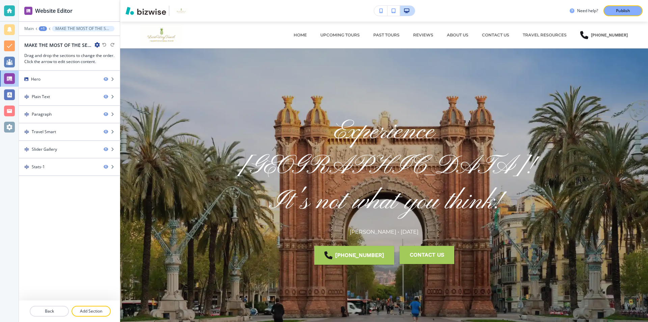 The width and height of the screenshot is (648, 322). Describe the element at coordinates (83, 29) in the screenshot. I see `p: MAKE THE MOST OF THE SEASON BY FOLLOWING THESE SIMPLE GUIDELINES` at that location.